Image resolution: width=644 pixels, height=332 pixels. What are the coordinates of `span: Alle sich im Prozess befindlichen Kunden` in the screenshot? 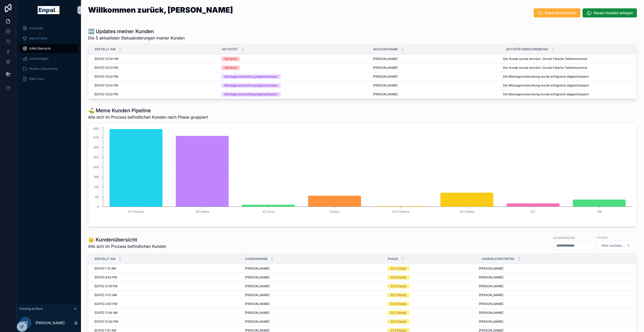 It's located at (127, 247).